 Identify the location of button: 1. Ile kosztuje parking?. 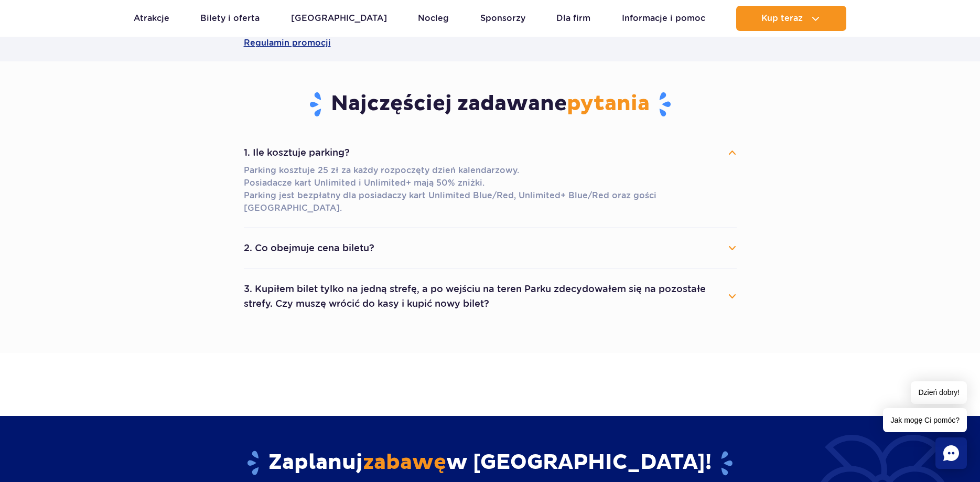
(490, 152).